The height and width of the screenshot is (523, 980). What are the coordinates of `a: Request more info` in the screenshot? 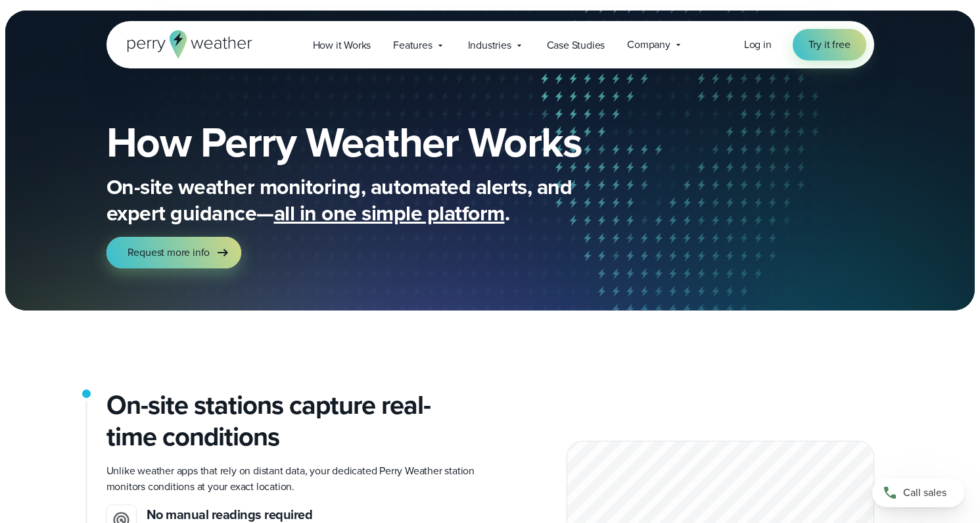 It's located at (174, 253).